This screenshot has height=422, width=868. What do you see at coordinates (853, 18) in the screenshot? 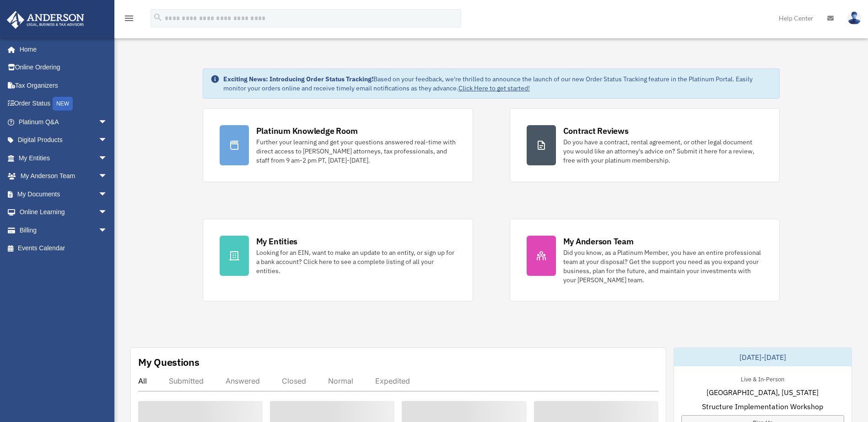
I see `img: User Pic` at bounding box center [853, 18].